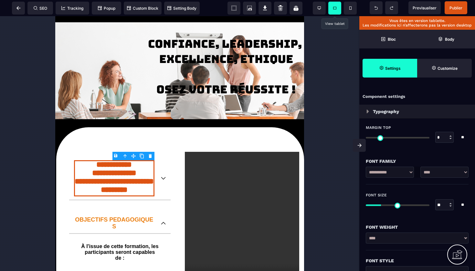 The width and height of the screenshot is (475, 271). What do you see at coordinates (417, 261) in the screenshot?
I see `div: Font Style` at bounding box center [417, 261].